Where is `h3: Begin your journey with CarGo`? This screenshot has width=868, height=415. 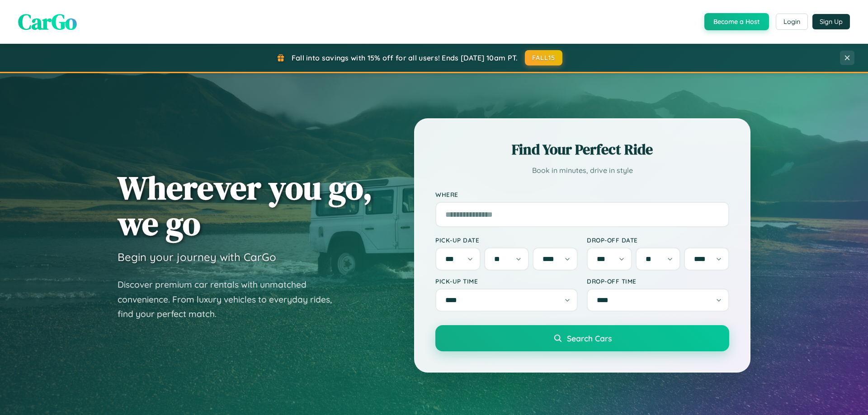
h3: Begin your journey with CarGo is located at coordinates (196, 257).